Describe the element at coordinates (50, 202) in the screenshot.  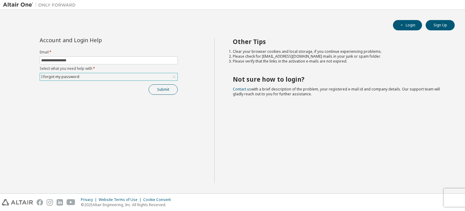
I see `img: instagram.svg` at that location.